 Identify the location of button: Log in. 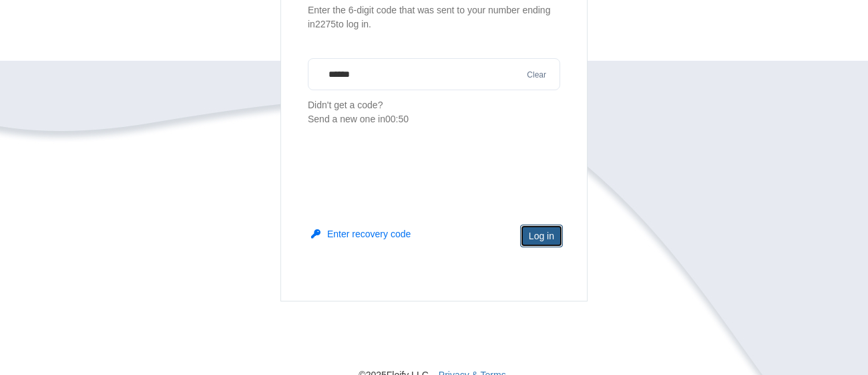
(541, 236).